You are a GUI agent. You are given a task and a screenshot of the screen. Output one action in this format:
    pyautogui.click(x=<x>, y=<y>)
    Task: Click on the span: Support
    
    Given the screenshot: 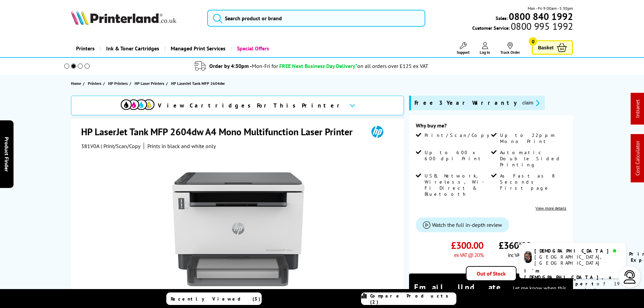 What is the action you would take?
    pyautogui.click(x=463, y=52)
    